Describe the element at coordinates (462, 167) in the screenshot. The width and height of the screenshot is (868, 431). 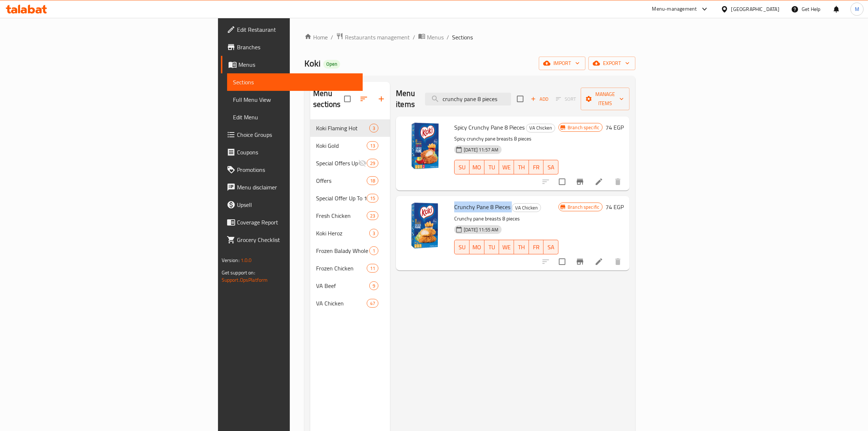
I see `span: SU` at that location.